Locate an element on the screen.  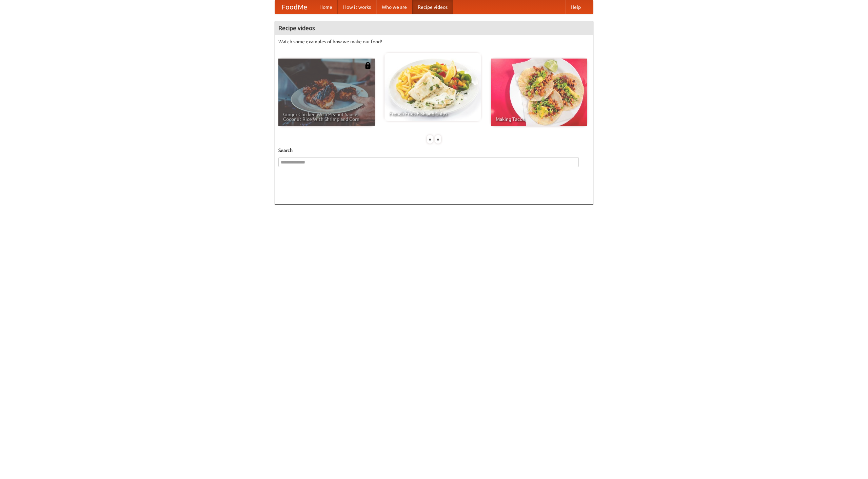
a: Home is located at coordinates (326, 7).